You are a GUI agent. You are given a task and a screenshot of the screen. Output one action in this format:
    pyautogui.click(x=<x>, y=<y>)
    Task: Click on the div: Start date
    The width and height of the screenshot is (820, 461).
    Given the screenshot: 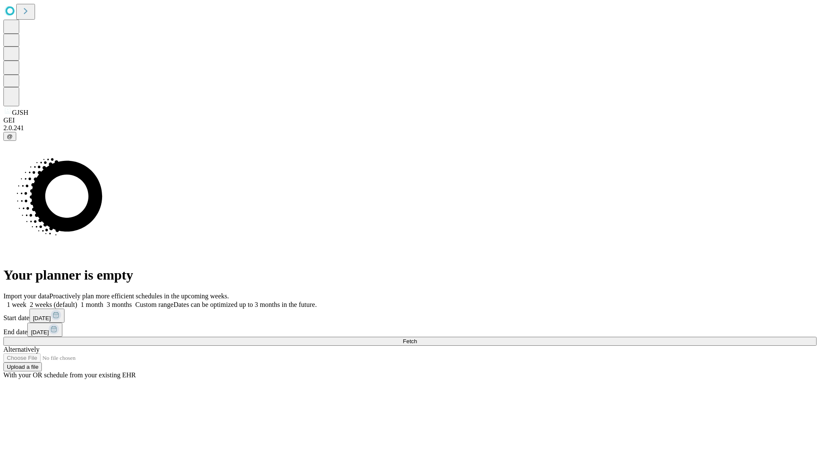 What is the action you would take?
    pyautogui.click(x=410, y=316)
    